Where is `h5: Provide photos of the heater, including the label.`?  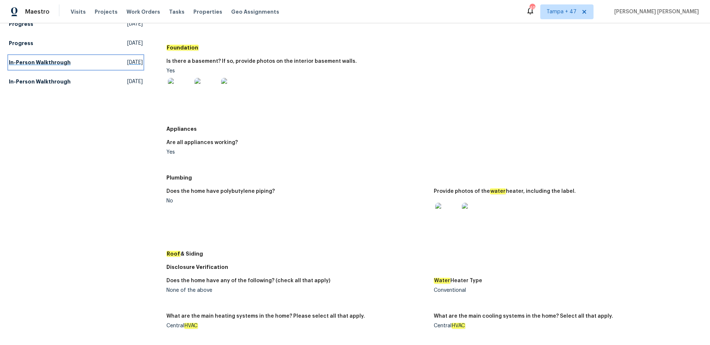
h5: Provide photos of the heater, including the label. is located at coordinates (505, 192).